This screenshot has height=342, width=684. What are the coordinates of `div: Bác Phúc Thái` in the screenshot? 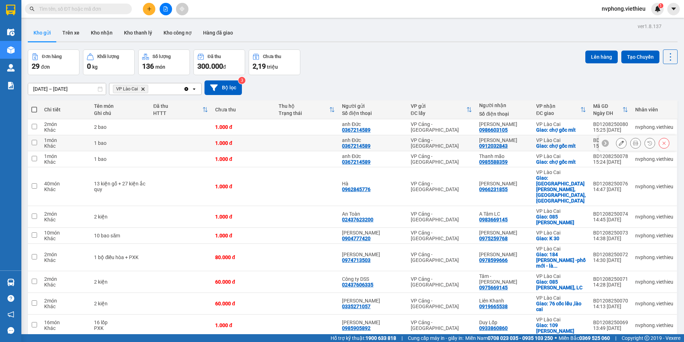 It's located at (504, 233).